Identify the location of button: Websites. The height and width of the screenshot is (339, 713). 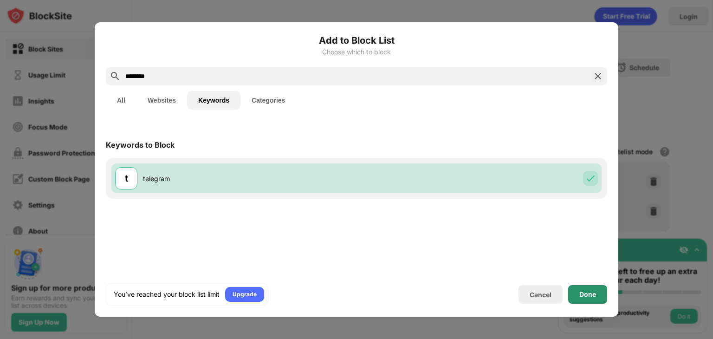
(162, 100).